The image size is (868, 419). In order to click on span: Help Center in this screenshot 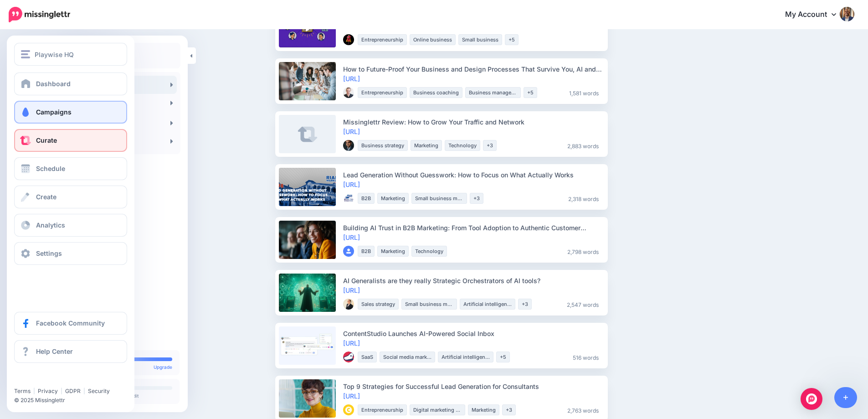, I will do `click(54, 351)`.